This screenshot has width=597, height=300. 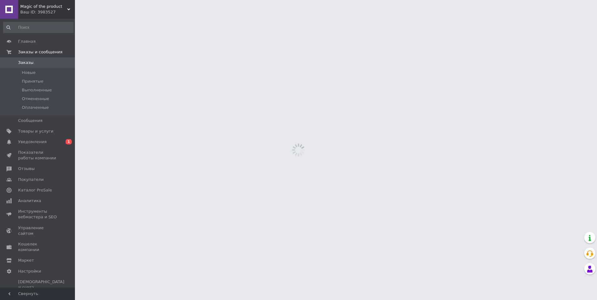 What do you see at coordinates (37, 90) in the screenshot?
I see `span: Выполненные` at bounding box center [37, 90].